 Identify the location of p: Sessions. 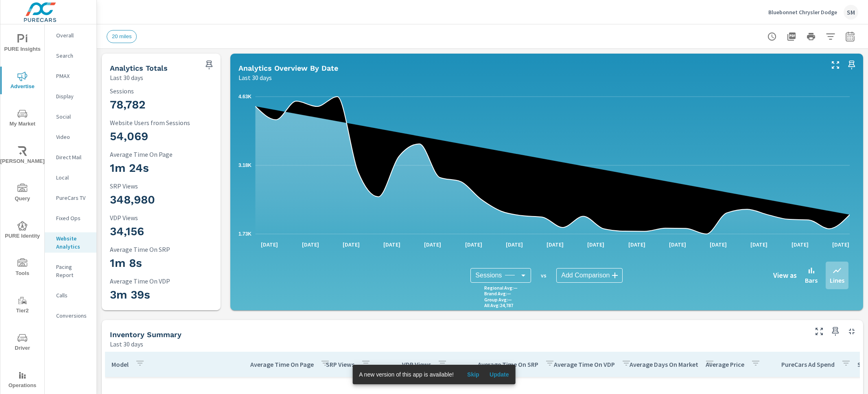
(163, 91).